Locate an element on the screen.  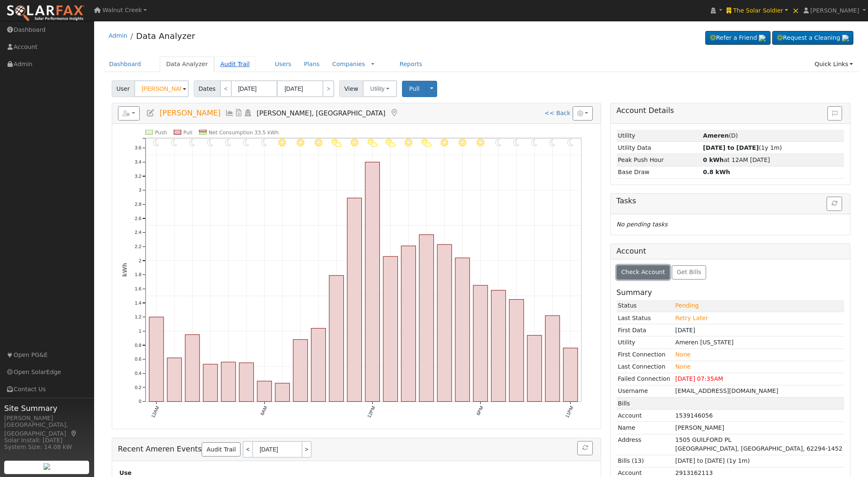
i: 8AM - Clear is located at coordinates (300, 142).